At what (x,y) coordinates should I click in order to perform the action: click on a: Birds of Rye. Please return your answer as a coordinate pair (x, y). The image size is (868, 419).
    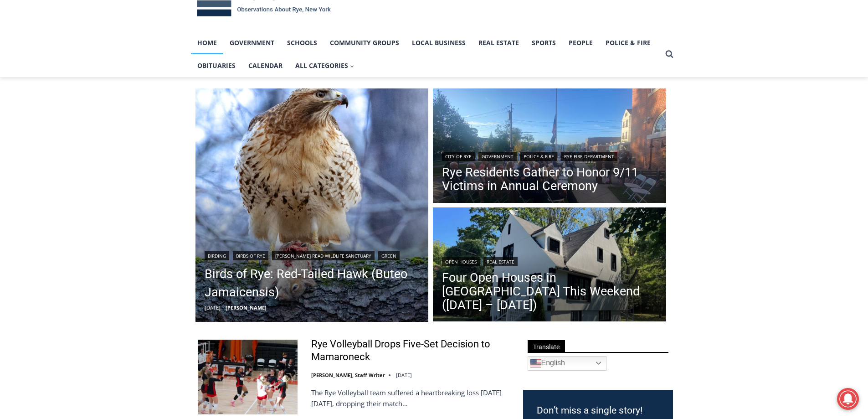
    Looking at the image, I should click on (250, 255).